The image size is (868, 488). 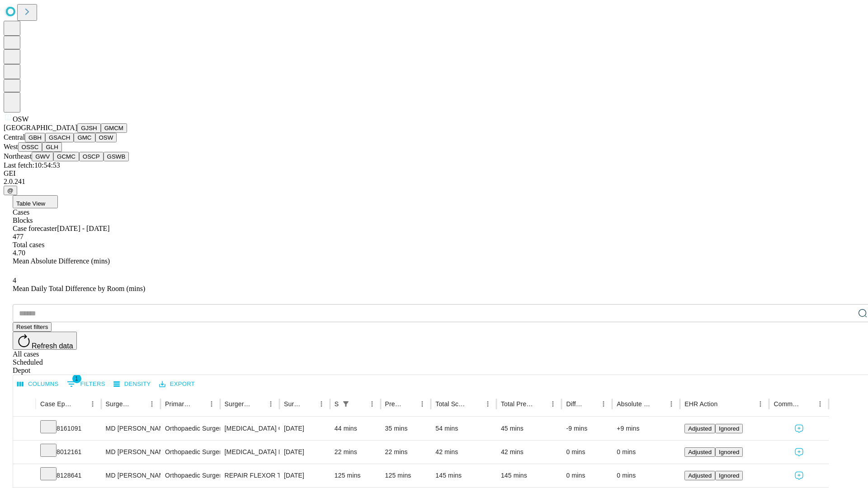 I want to click on span: Refresh data, so click(x=52, y=345).